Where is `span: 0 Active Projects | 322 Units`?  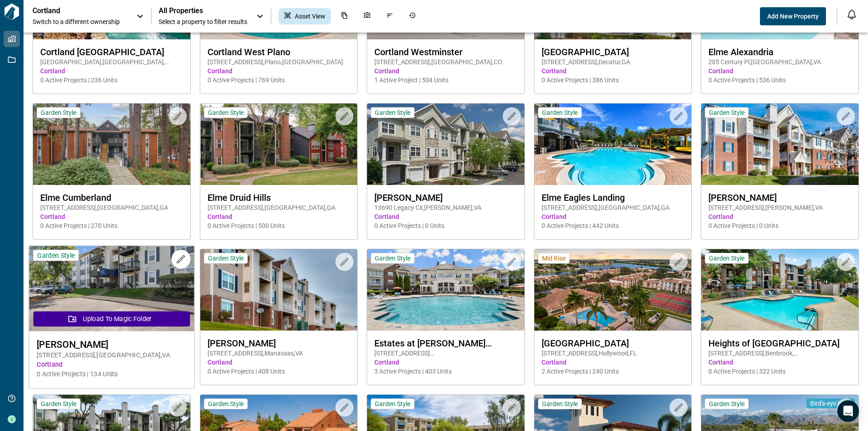 span: 0 Active Projects | 322 Units is located at coordinates (780, 372).